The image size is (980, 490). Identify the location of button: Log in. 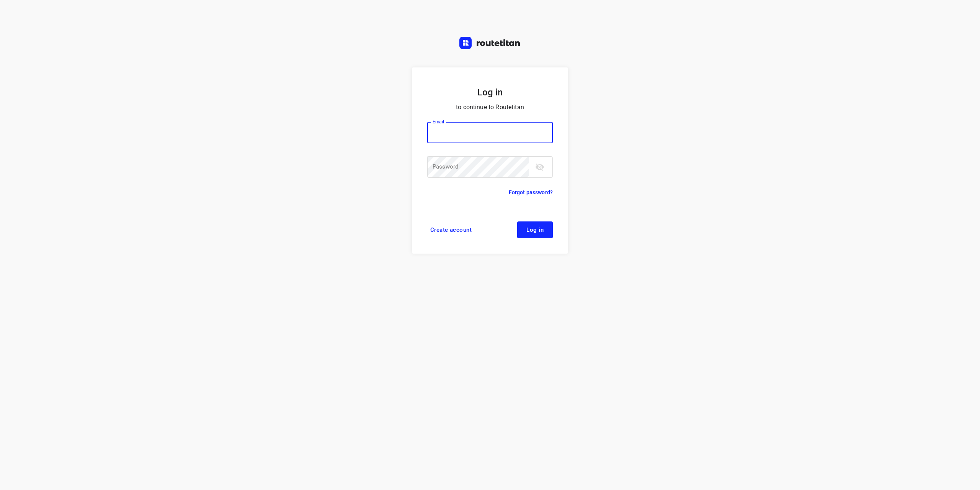
(535, 229).